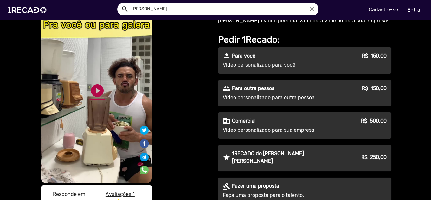 The width and height of the screenshot is (431, 200). What do you see at coordinates (226, 89) in the screenshot?
I see `mat-icon: people` at bounding box center [226, 89].